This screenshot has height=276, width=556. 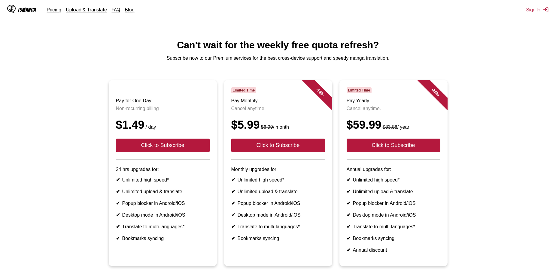 What do you see at coordinates (395, 127) in the screenshot?
I see `small: / year` at bounding box center [395, 127].